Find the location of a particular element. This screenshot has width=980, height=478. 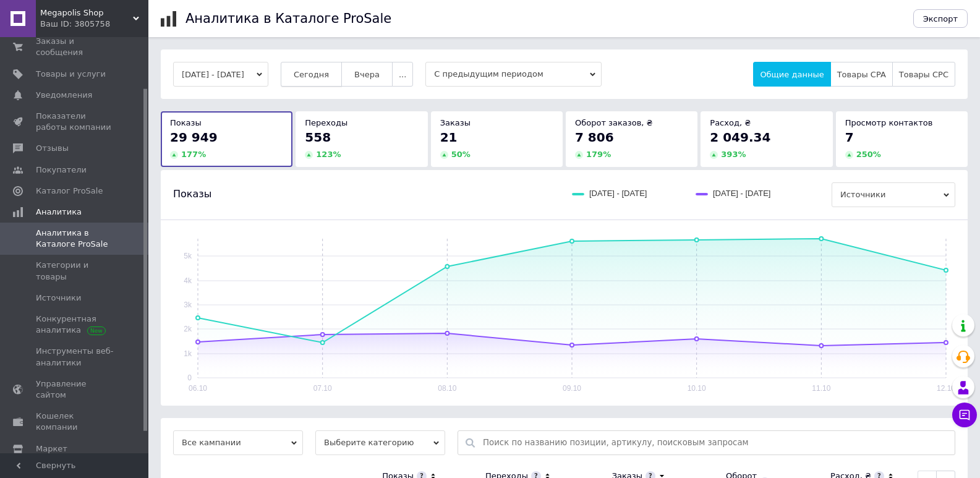

span: 393 % is located at coordinates (733, 154).